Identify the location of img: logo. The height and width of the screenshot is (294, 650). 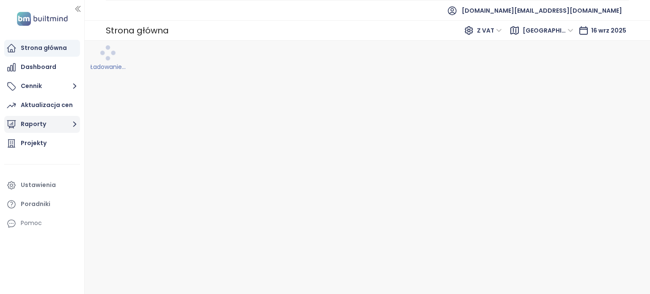
(42, 19).